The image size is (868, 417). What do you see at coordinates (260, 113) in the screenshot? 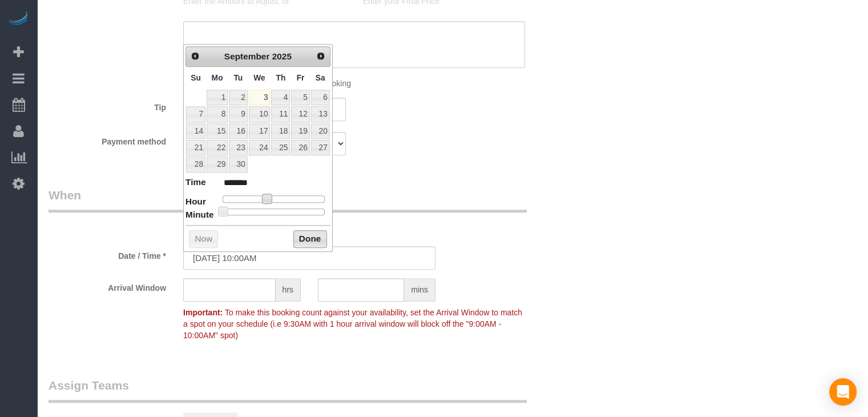
I see `a: 10` at bounding box center [260, 113].